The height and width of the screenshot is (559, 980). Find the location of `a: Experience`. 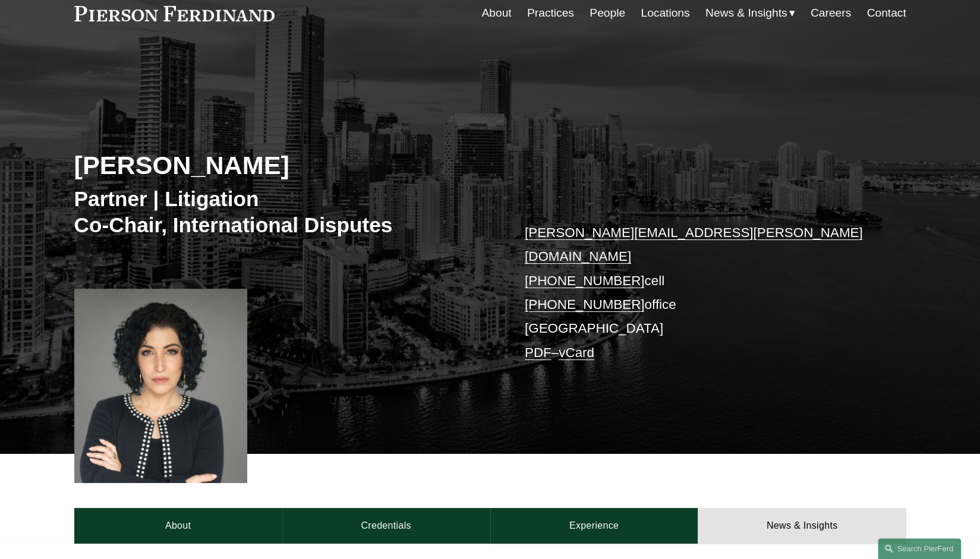

a: Experience is located at coordinates (595, 525).